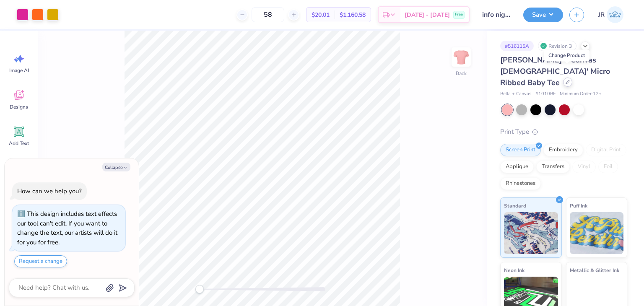  I want to click on div: Applique, so click(517, 167).